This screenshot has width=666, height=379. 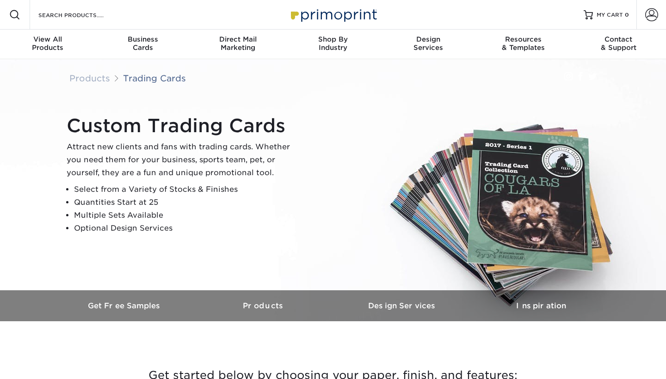 What do you see at coordinates (264, 306) in the screenshot?
I see `h3: Products` at bounding box center [264, 306].